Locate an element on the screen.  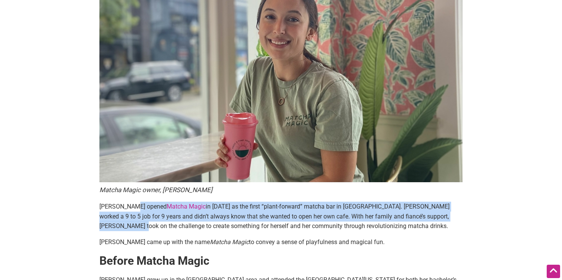
strong: Before Matcha Magic is located at coordinates (154, 261).